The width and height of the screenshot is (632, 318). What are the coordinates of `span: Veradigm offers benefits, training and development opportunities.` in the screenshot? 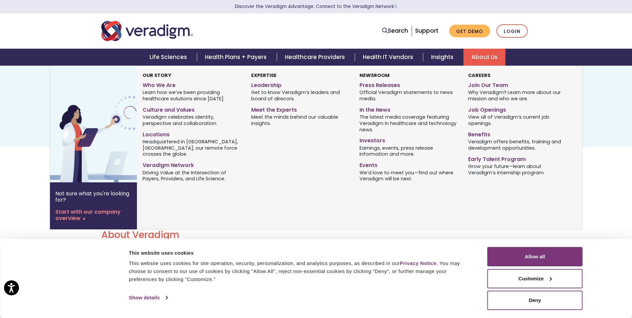 It's located at (517, 144).